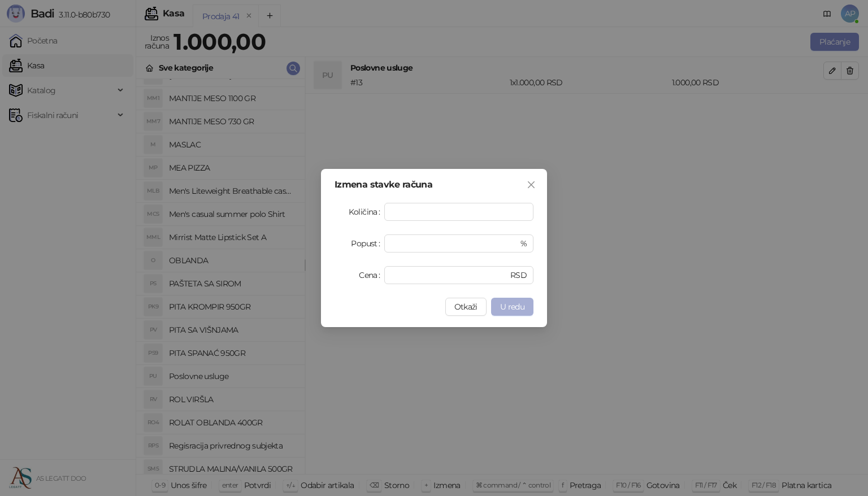 The height and width of the screenshot is (496, 868). What do you see at coordinates (466, 307) in the screenshot?
I see `button: Otkaži` at bounding box center [466, 307].